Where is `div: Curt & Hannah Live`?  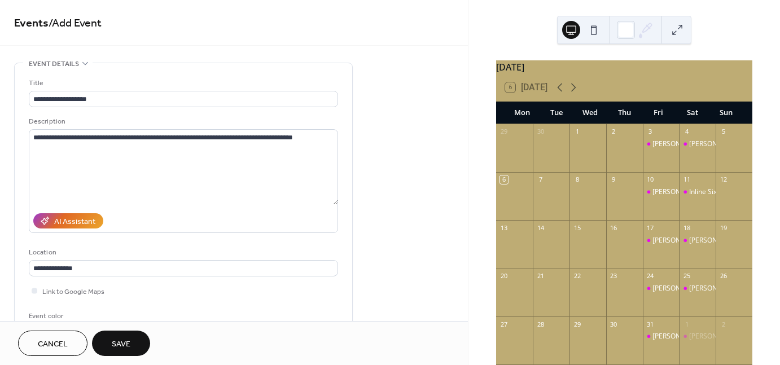
div: Curt & Hannah Live is located at coordinates (697, 144).